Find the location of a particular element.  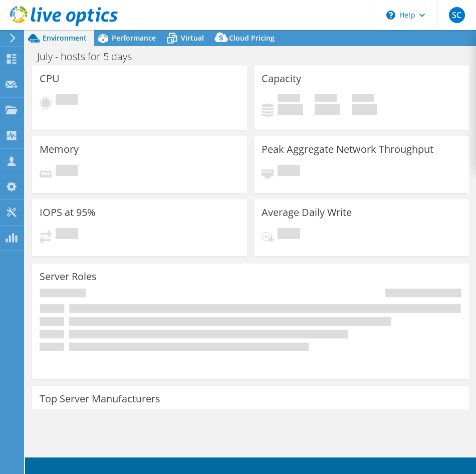

h3: Server Roles is located at coordinates (68, 277).